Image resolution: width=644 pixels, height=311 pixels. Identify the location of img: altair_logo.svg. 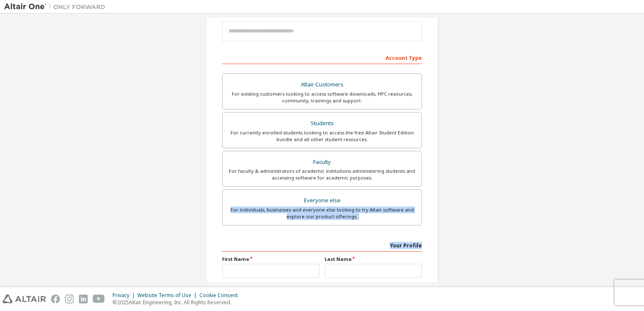
(24, 298).